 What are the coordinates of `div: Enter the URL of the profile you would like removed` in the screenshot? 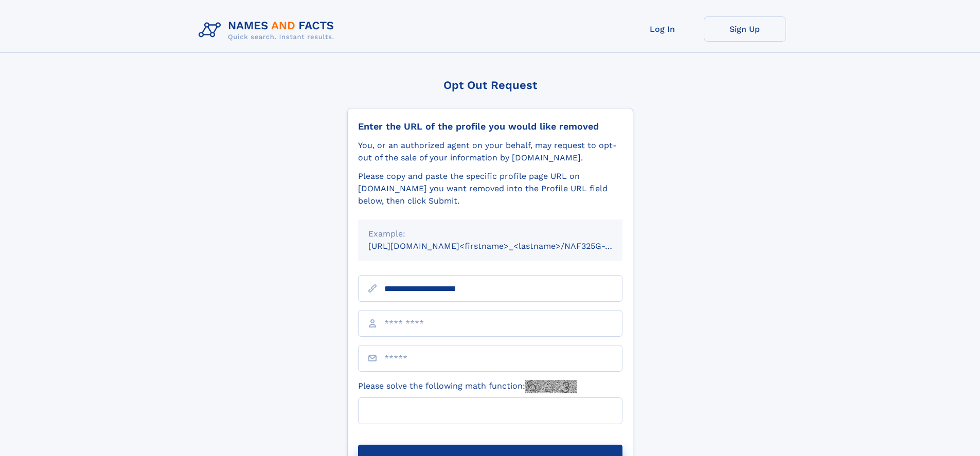 It's located at (490, 127).